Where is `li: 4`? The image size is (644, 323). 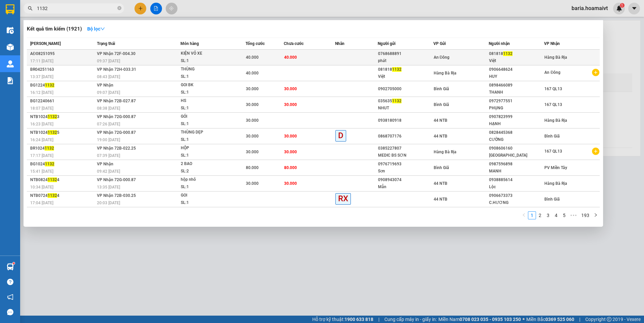 li: 4 is located at coordinates (556, 215).